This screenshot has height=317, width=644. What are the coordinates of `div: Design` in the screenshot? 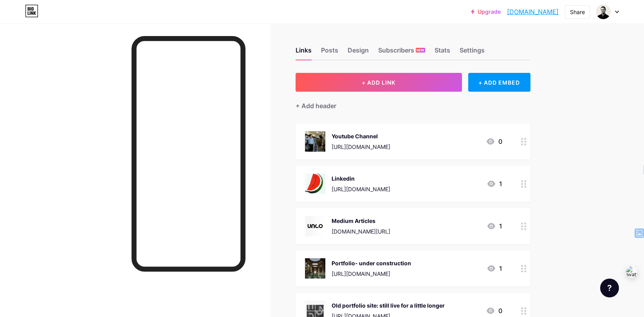 It's located at (359, 52).